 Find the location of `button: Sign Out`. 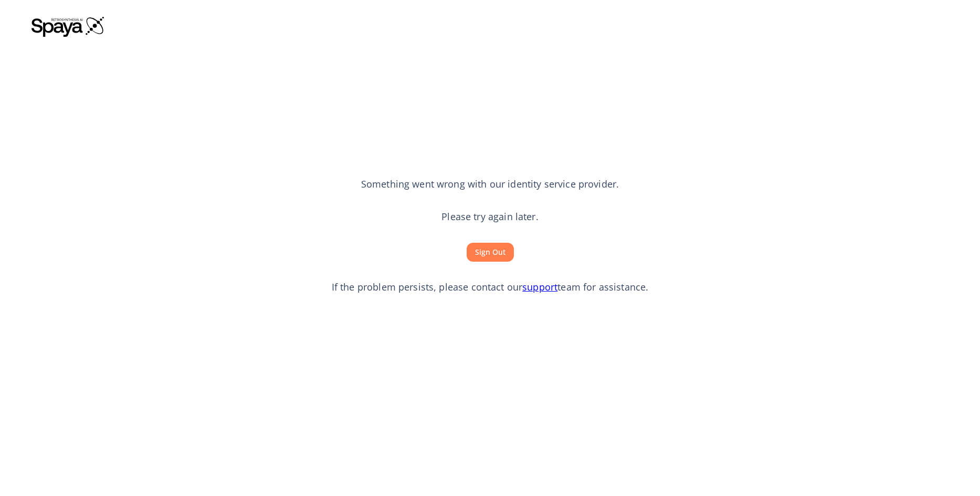

button: Sign Out is located at coordinates (490, 252).